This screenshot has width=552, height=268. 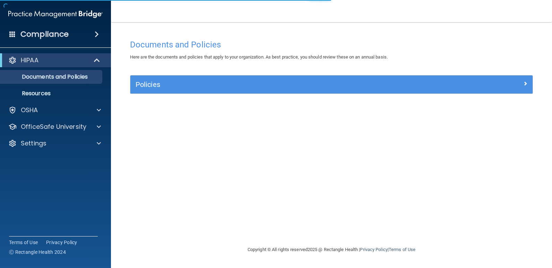 What do you see at coordinates (54, 60) in the screenshot?
I see `a: HIPAA` at bounding box center [54, 60].